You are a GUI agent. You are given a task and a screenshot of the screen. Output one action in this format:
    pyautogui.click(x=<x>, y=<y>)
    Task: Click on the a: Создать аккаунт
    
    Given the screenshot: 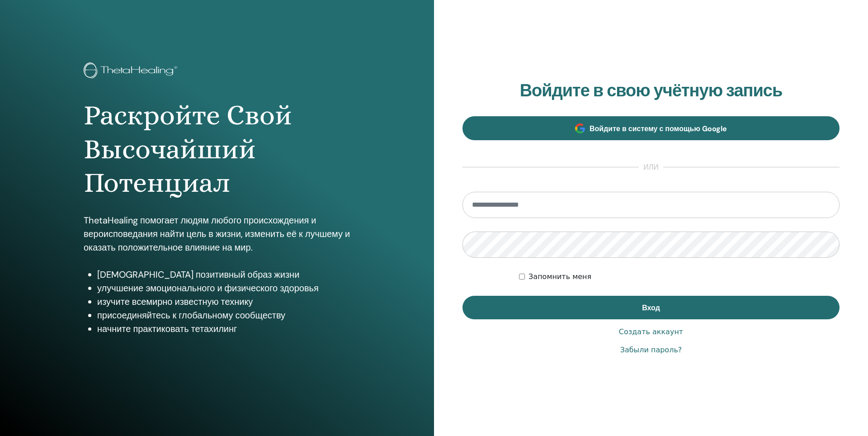 What is the action you would take?
    pyautogui.click(x=651, y=332)
    